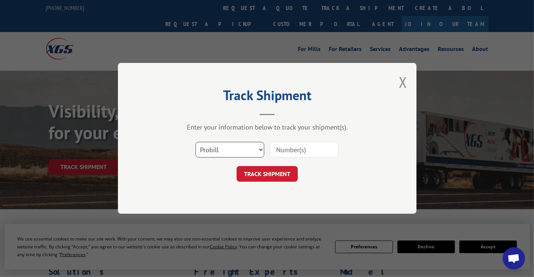 This screenshot has width=534, height=277. I want to click on button: TRACK SHIPMENT, so click(267, 174).